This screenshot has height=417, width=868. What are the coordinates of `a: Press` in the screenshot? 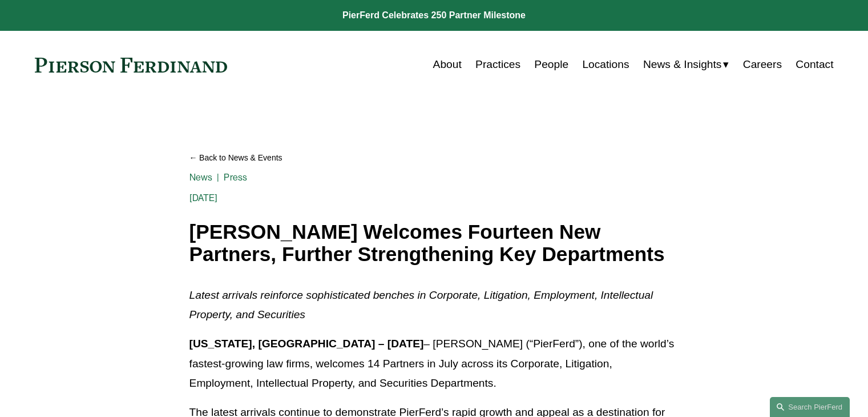 It's located at (235, 177).